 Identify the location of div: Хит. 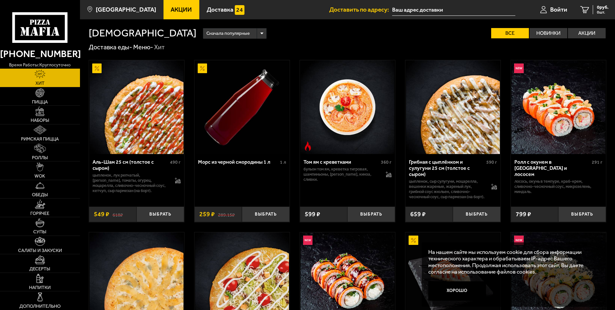
(159, 47).